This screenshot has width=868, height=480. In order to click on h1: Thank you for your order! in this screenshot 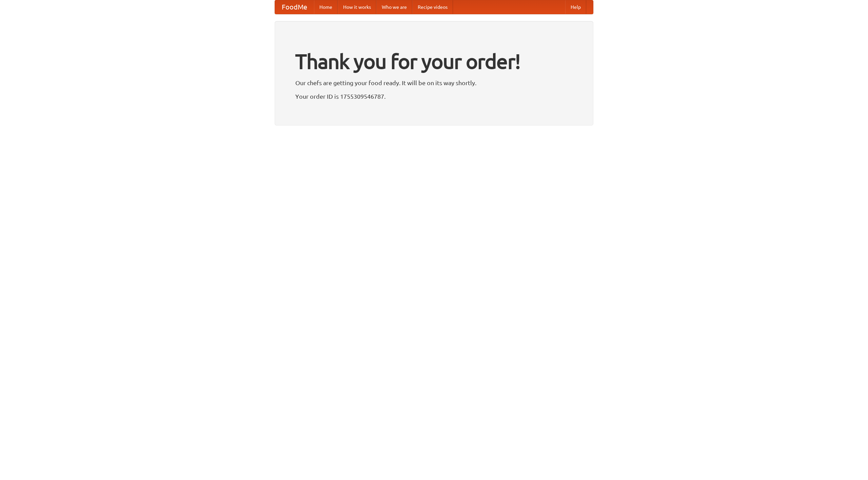, I will do `click(434, 61)`.